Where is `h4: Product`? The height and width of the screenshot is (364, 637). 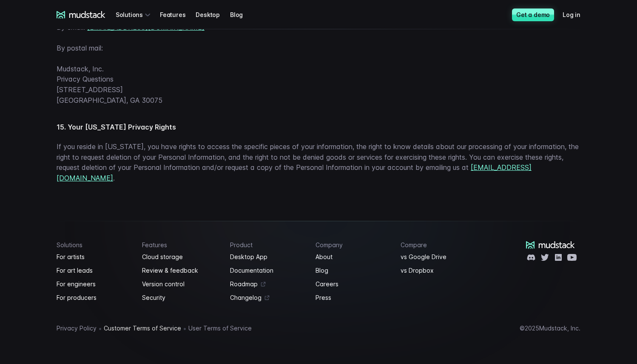
h4: Product is located at coordinates (267, 245).